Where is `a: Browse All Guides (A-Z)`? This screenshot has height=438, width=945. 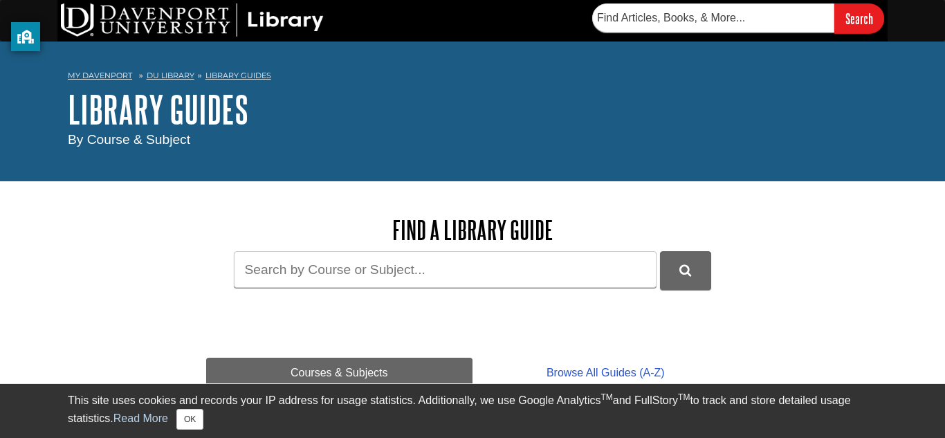 a: Browse All Guides (A-Z) is located at coordinates (605, 373).